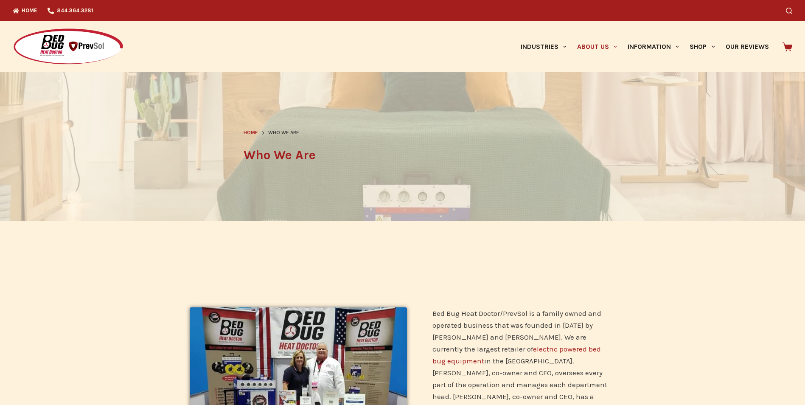  What do you see at coordinates (702, 47) in the screenshot?
I see `a: Shop` at bounding box center [702, 47].